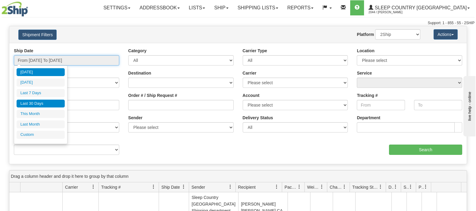  Describe the element at coordinates (396, 187) in the screenshot. I see `a: Delivery Status filter column settings` at that location.